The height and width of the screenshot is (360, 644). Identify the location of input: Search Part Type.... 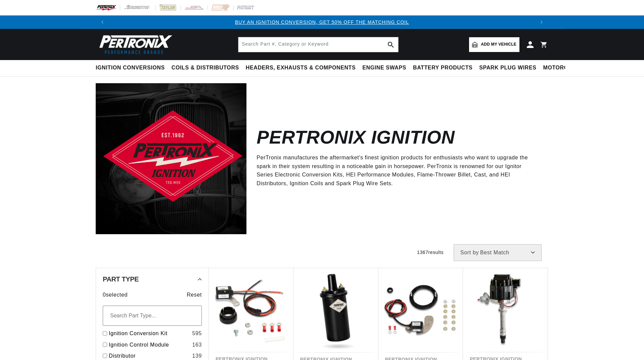
(152, 316).